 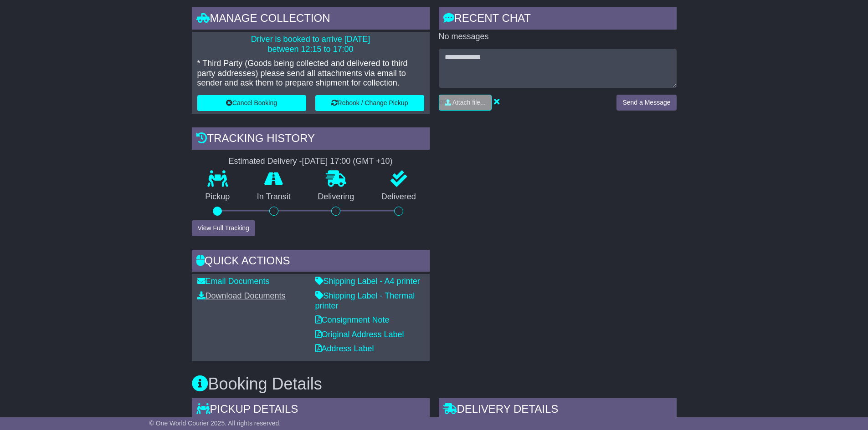 I want to click on button: Rebook / Change Pickup, so click(x=369, y=103).